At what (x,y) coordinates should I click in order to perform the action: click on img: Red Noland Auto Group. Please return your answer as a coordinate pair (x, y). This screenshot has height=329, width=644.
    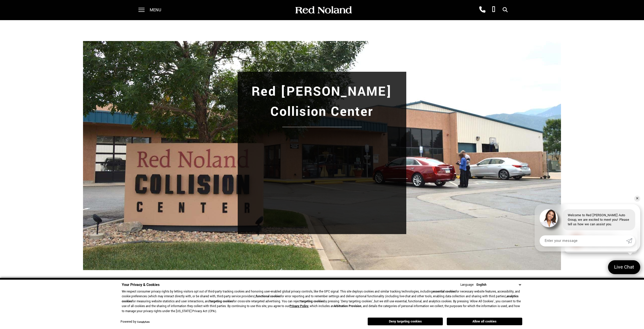
    Looking at the image, I should click on (324, 10).